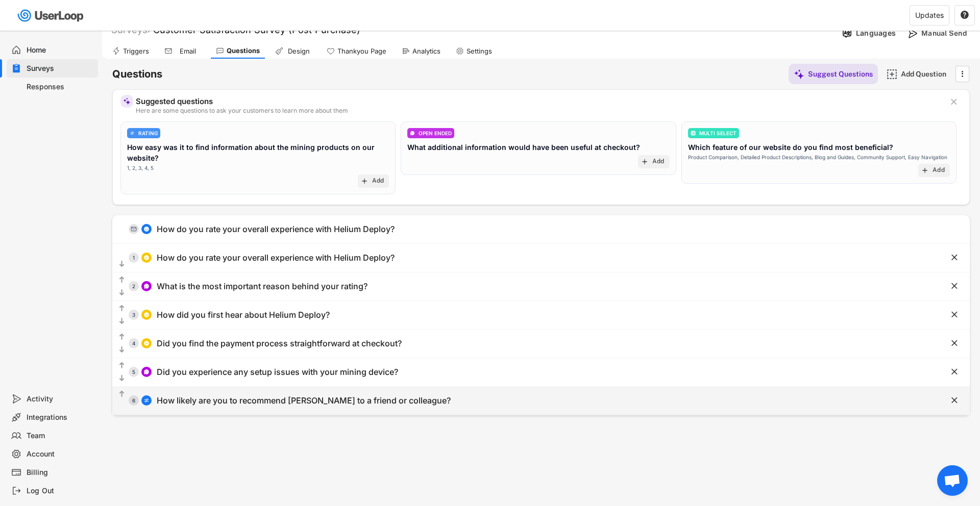 The width and height of the screenshot is (980, 506). I want to click on div: Product Comparison, Detailed Product Descriptions, Blog and Guides, Community Support, Easy Navig..., so click(818, 157).